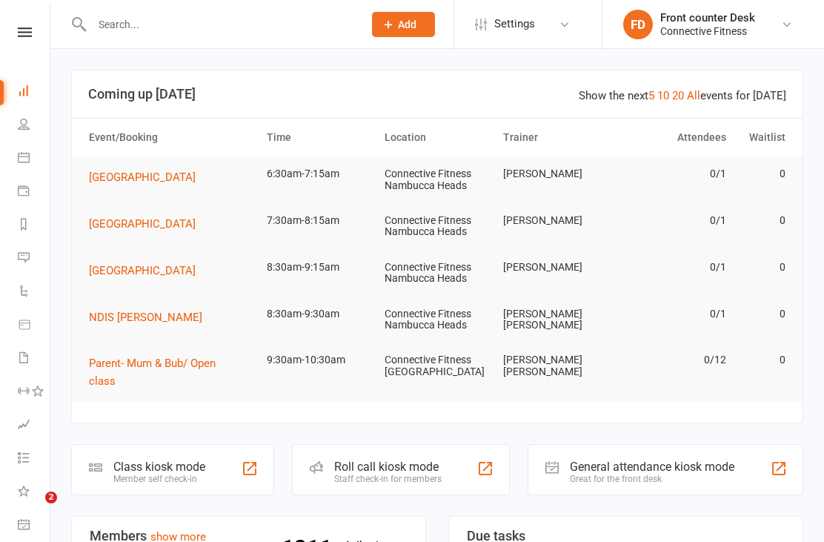  What do you see at coordinates (34, 192) in the screenshot?
I see `a: Payments` at bounding box center [34, 192].